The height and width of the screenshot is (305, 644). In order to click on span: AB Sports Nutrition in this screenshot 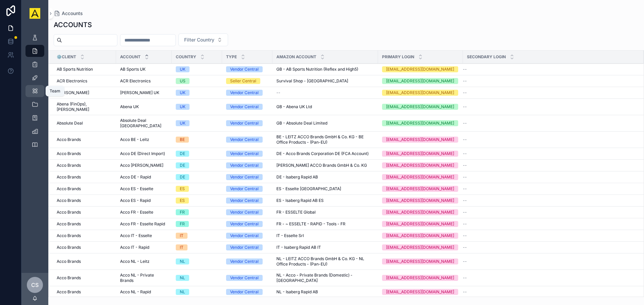, I will do `click(75, 69)`.